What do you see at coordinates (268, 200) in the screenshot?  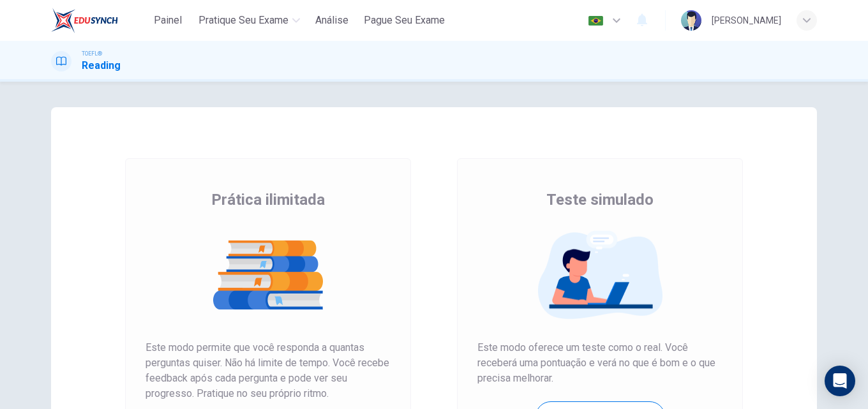 I see `span: Prática ilimitada` at bounding box center [268, 200].